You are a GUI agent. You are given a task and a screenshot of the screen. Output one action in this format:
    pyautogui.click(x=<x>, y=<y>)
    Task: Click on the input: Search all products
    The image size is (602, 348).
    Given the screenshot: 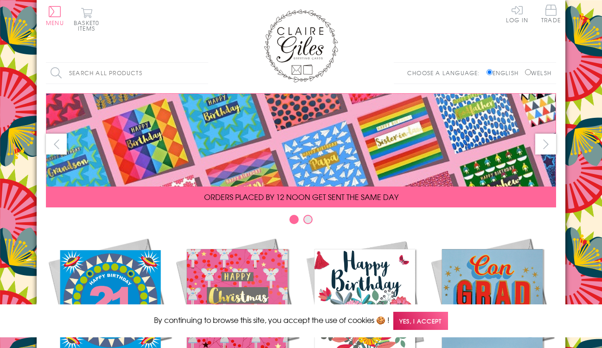 What is the action you would take?
    pyautogui.click(x=127, y=73)
    